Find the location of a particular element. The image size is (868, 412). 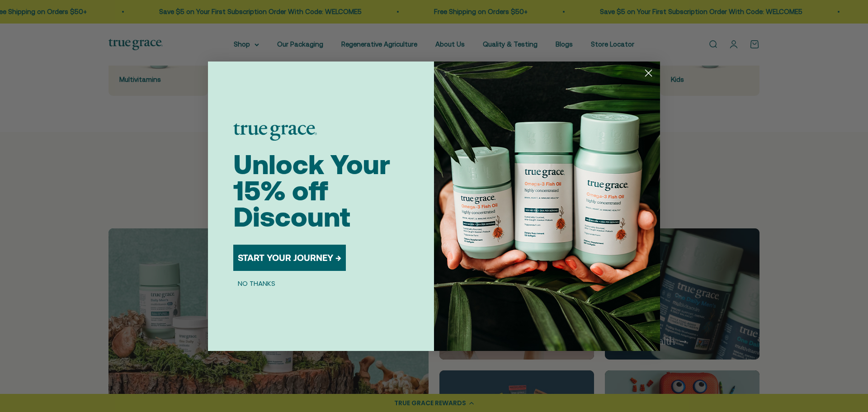

button: START YOUR JOURNEY → is located at coordinates (289, 258).